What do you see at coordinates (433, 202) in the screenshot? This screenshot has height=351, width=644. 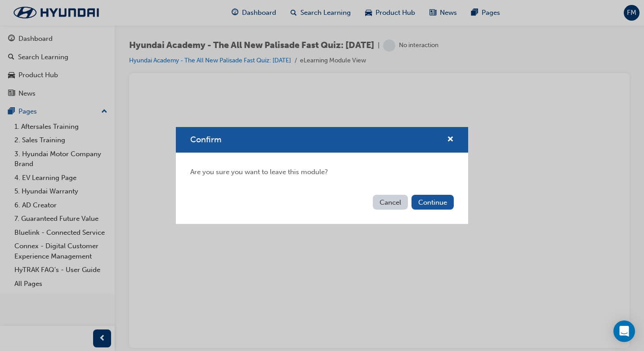 I see `button: Continue` at bounding box center [433, 202].